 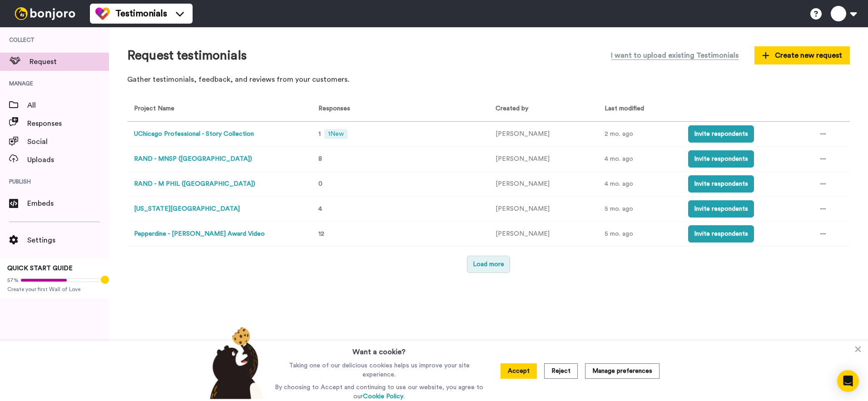 I want to click on button: Create new request, so click(x=802, y=56).